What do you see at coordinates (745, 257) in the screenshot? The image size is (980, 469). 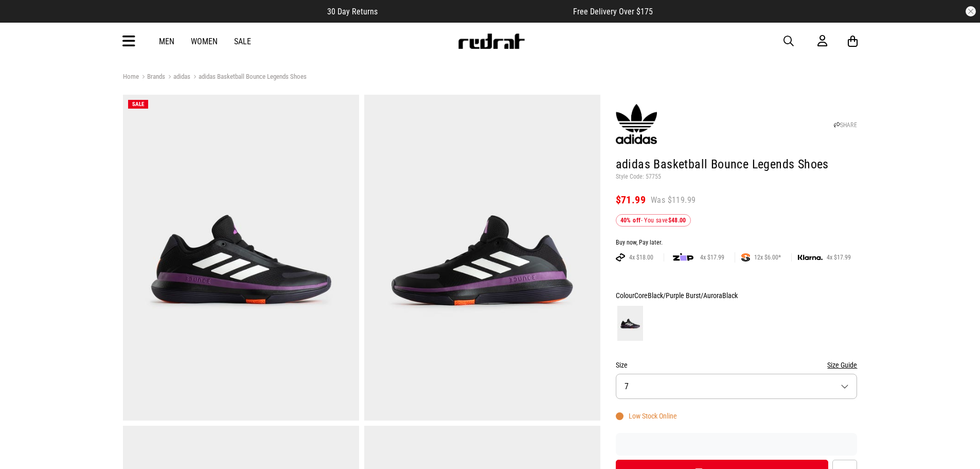 I see `img: SPLITPAY` at bounding box center [745, 257].